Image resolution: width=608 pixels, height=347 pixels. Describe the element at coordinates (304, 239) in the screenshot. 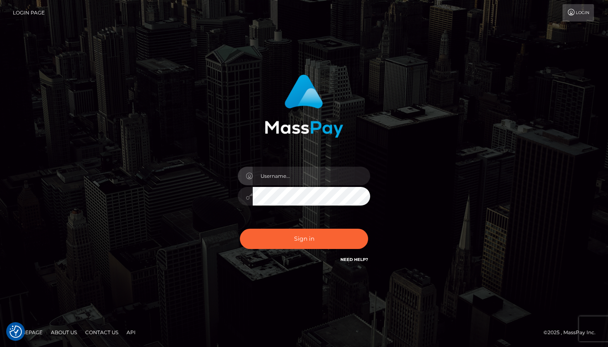

I see `button: Sign in` at that location.